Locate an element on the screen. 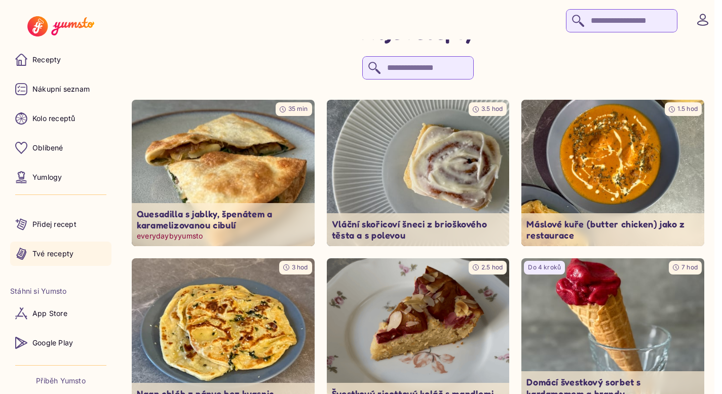  a: undefined1.5 hodMáslové kuře (butter chicken) jako z restaurace is located at coordinates (613, 173).